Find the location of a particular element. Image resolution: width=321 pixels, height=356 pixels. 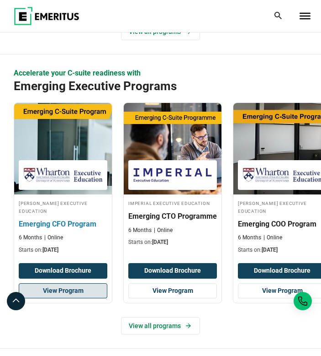

a: Finance Course by Wharton Executive Education - September 25, 2025 Wharton Executive Education [P... is located at coordinates (63, 181).